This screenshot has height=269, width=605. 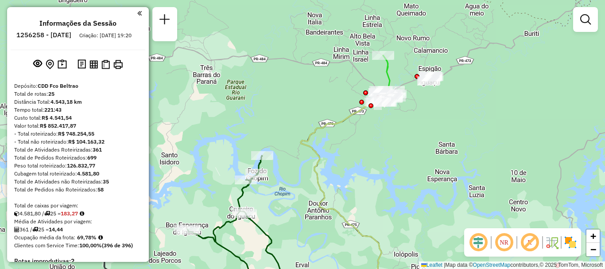 What do you see at coordinates (17, 213) in the screenshot?
I see `i: Cubagem total roteirizado` at bounding box center [17, 213].